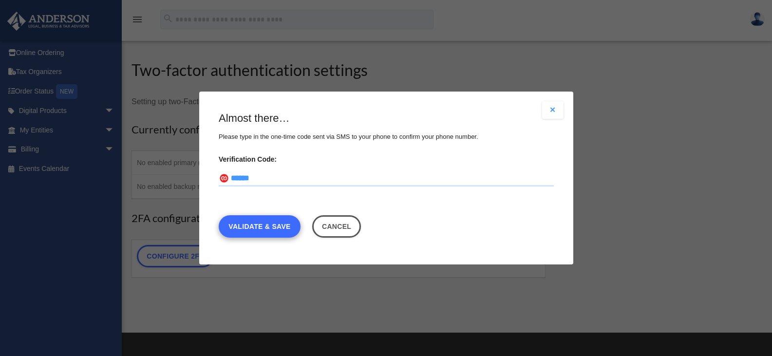  What do you see at coordinates (553, 110) in the screenshot?
I see `button: Close modal` at bounding box center [553, 110].